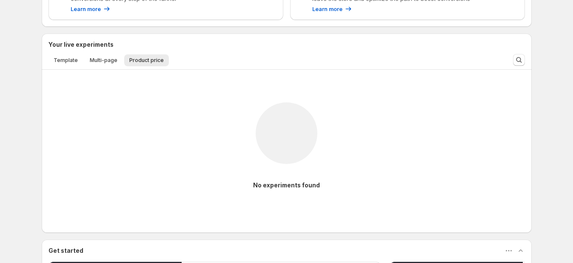 Image resolution: width=573 pixels, height=263 pixels. Describe the element at coordinates (286, 185) in the screenshot. I see `p: No experiments found` at that location.